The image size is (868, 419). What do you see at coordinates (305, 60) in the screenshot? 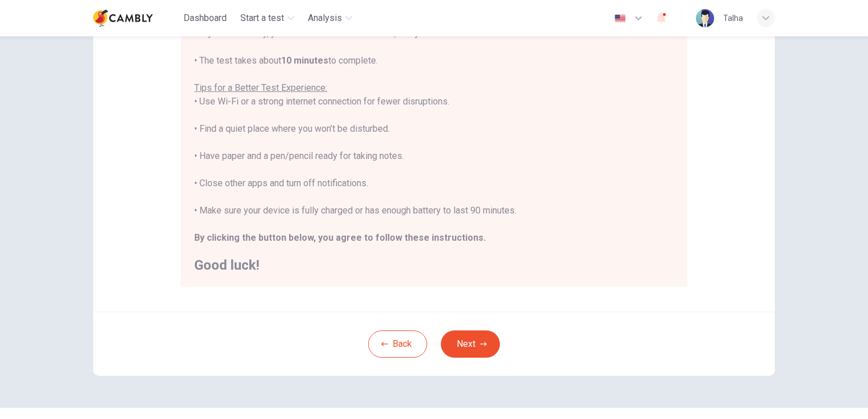
I see `b: 10 minutes` at bounding box center [305, 60].